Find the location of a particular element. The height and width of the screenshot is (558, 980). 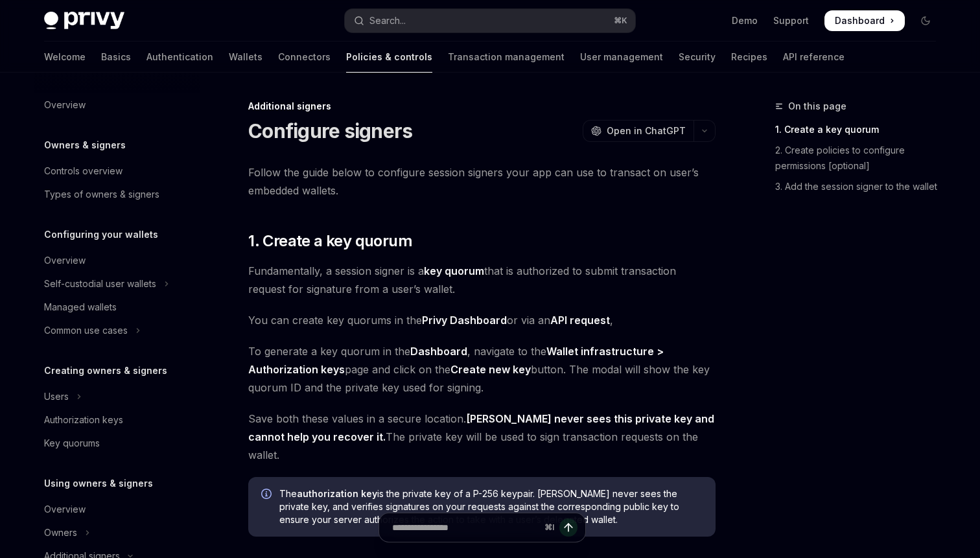

a: Managed wallets is located at coordinates (117, 307).